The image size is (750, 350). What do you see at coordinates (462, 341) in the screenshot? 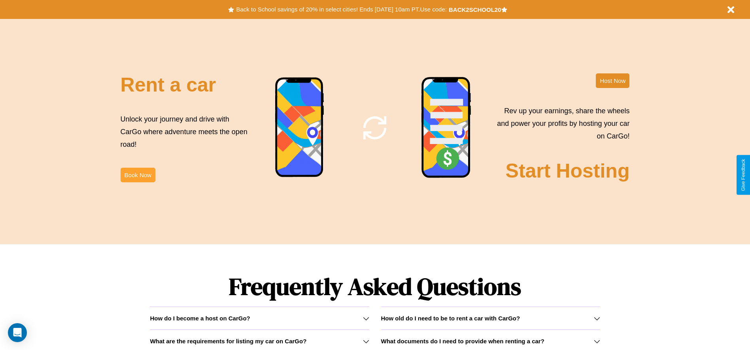
I see `h3: What documents do I need to provide when renting a car?` at bounding box center [462, 341].